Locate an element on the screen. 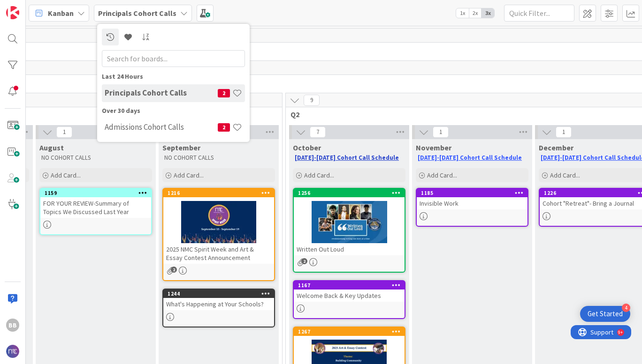 The width and height of the screenshot is (642, 364). span: September is located at coordinates (181, 148).